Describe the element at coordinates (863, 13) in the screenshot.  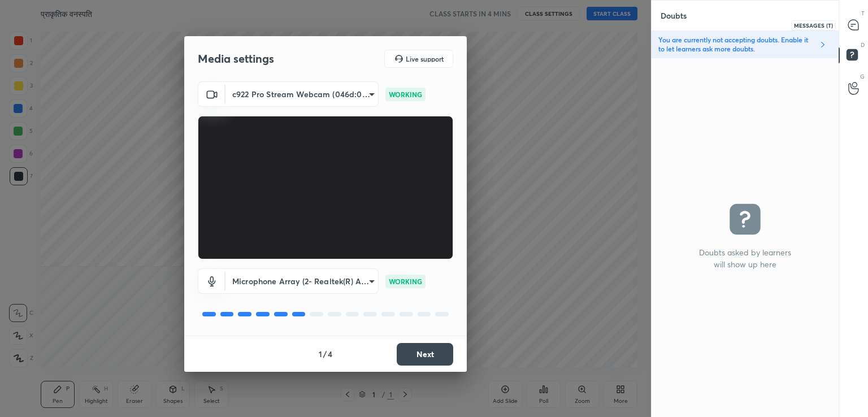
I see `p: T` at that location.